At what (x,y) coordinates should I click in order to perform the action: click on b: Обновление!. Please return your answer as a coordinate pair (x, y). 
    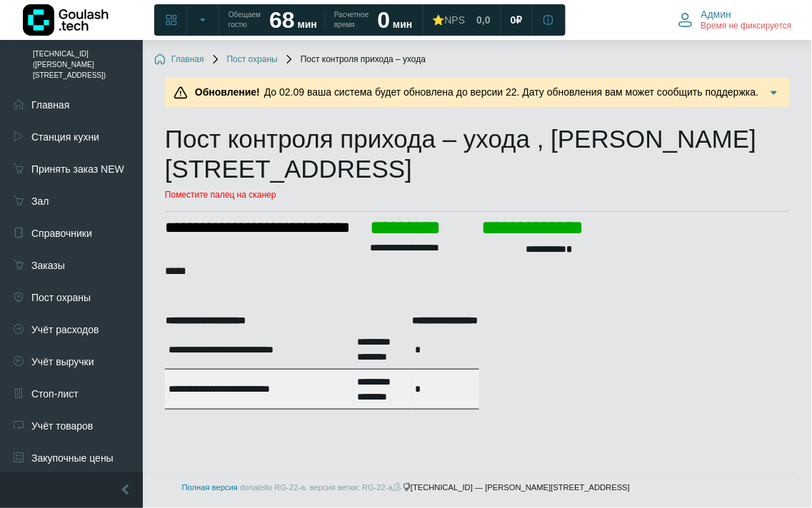
    Looking at the image, I should click on (227, 92).